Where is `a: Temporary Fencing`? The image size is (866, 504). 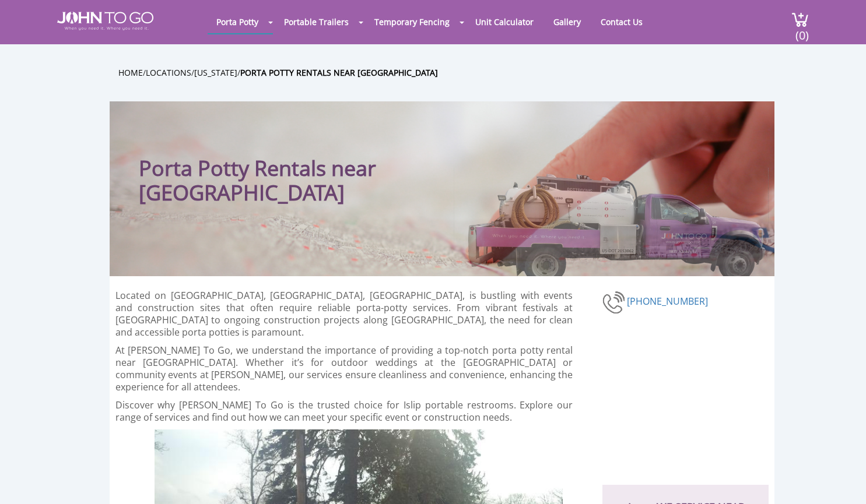 a: Temporary Fencing is located at coordinates (412, 21).